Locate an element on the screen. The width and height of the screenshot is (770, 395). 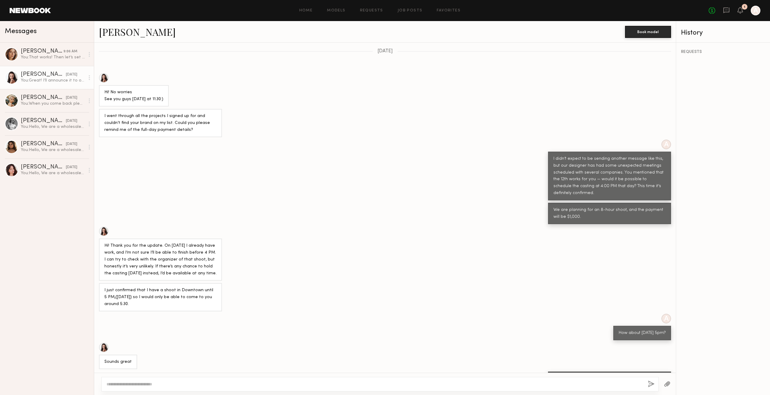
div: We are planning for an 8-hour shoot, and the payment will be $1,000. is located at coordinates (610, 214).